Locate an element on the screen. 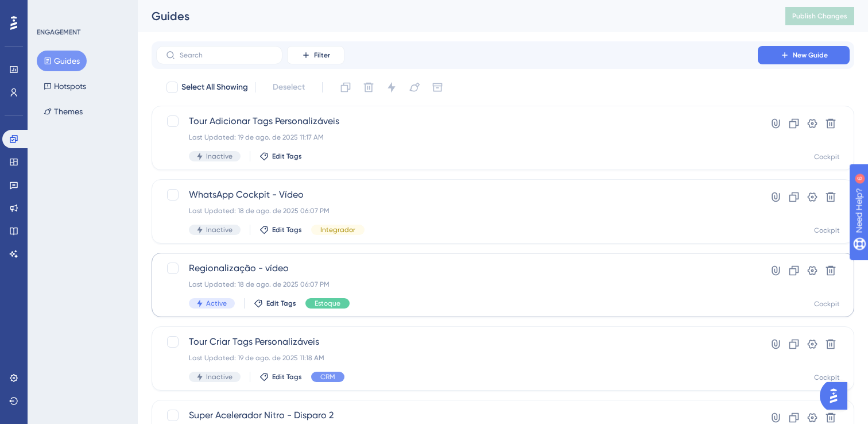  span: Tour Adicionar Tags Personalizáveis is located at coordinates (457, 121).